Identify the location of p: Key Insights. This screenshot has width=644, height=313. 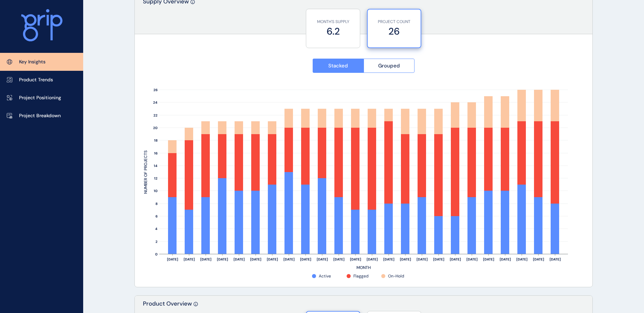
(32, 62).